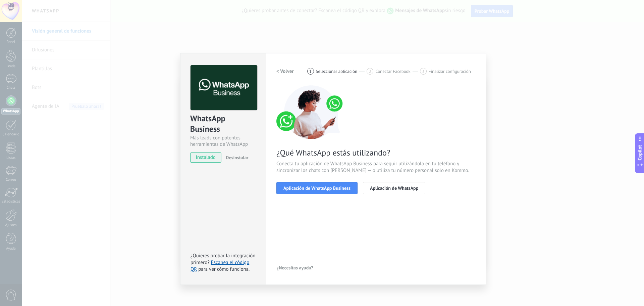 This screenshot has width=644, height=306. I want to click on span: 2, so click(370, 71).